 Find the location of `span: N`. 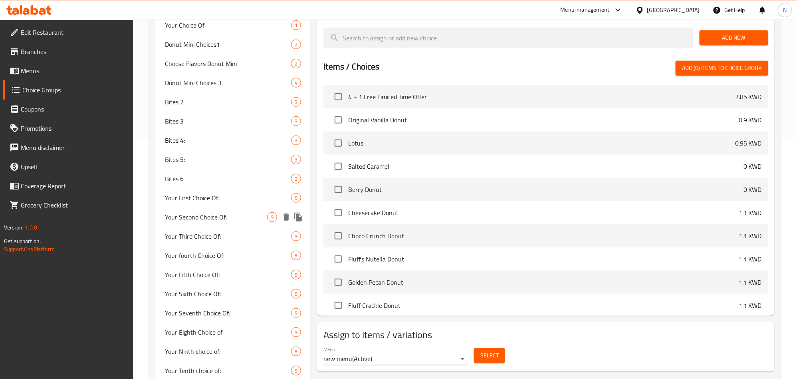

span: N is located at coordinates (785, 10).